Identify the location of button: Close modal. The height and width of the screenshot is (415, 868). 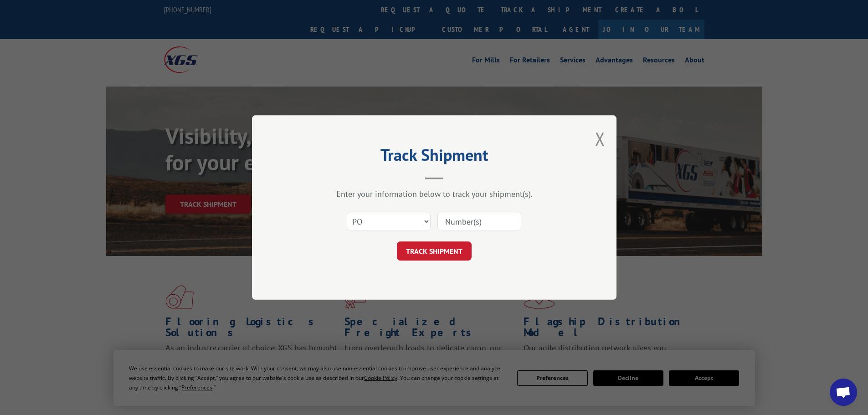
(600, 139).